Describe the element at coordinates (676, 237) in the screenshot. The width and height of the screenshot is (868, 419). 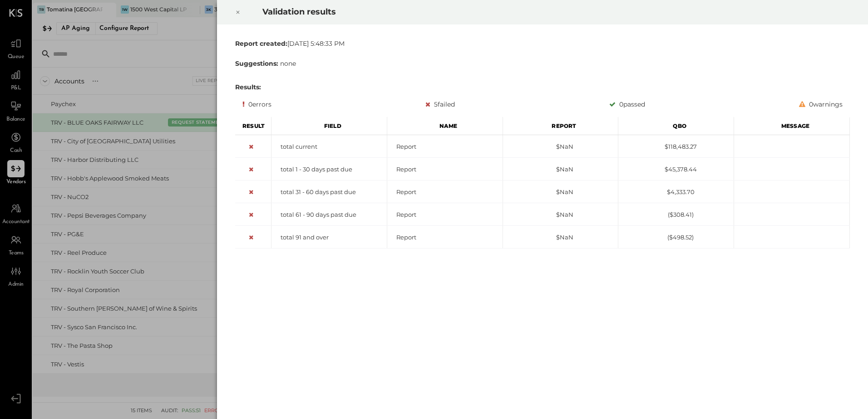
I see `div: ($498.52)` at that location.